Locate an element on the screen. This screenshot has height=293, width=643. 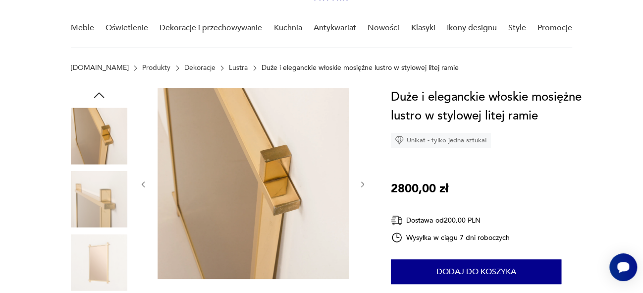
a: Oświetlenie is located at coordinates (127, 28).